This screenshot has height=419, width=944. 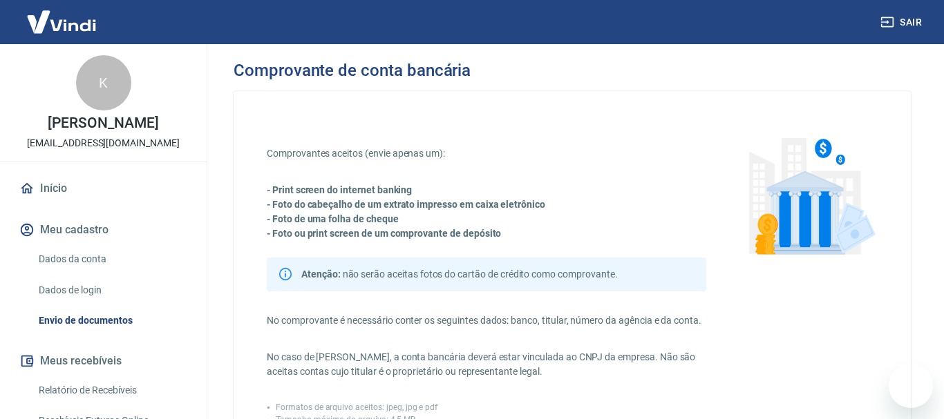 I want to click on h3: Comprovante de conta bancária, so click(x=352, y=70).